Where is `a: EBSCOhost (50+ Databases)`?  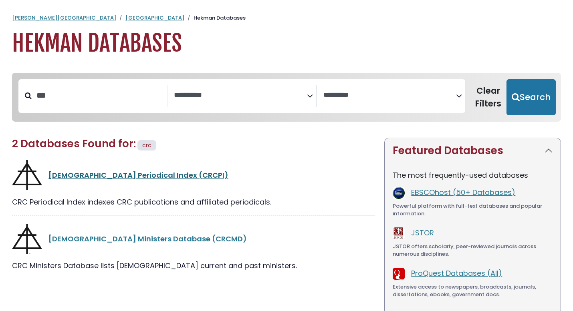
a: EBSCOhost (50+ Databases) is located at coordinates (463, 192).